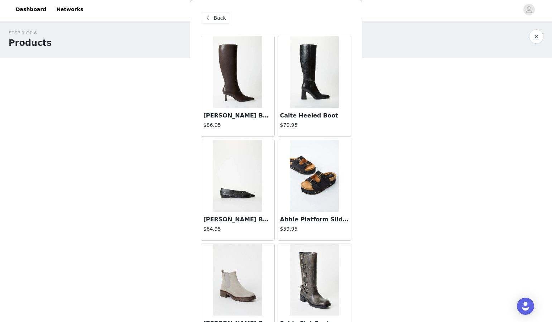  Describe the element at coordinates (314, 116) in the screenshot. I see `h3: Caite Heeled Boot` at that location.